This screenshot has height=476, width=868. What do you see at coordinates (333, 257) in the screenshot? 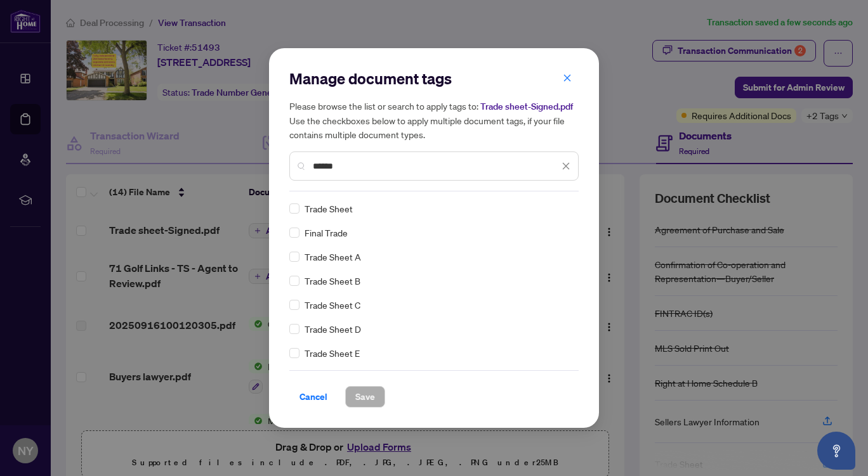
I see `span: Trade Sheet A` at bounding box center [333, 257].